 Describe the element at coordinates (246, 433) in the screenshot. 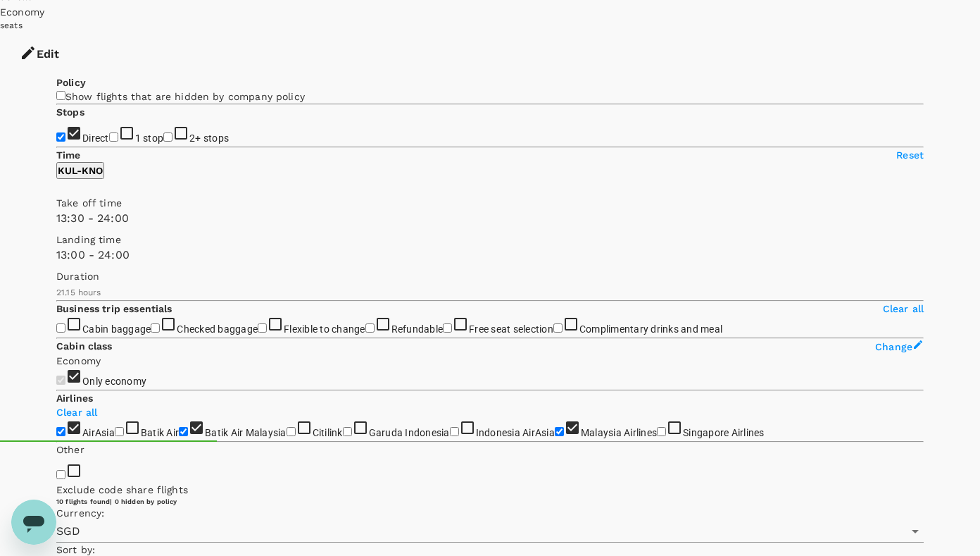

I see `span: Batik Air Malaysia` at that location.